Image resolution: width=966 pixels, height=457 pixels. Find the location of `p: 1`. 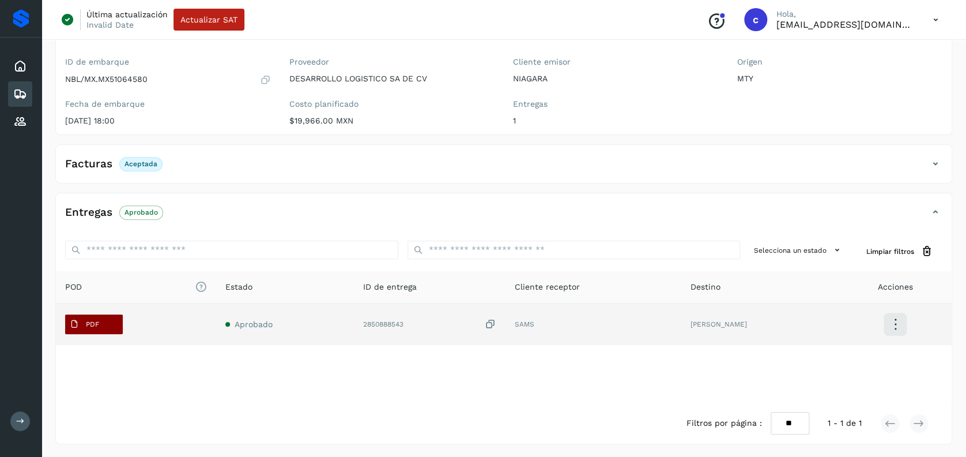

p: 1 is located at coordinates (616, 120).